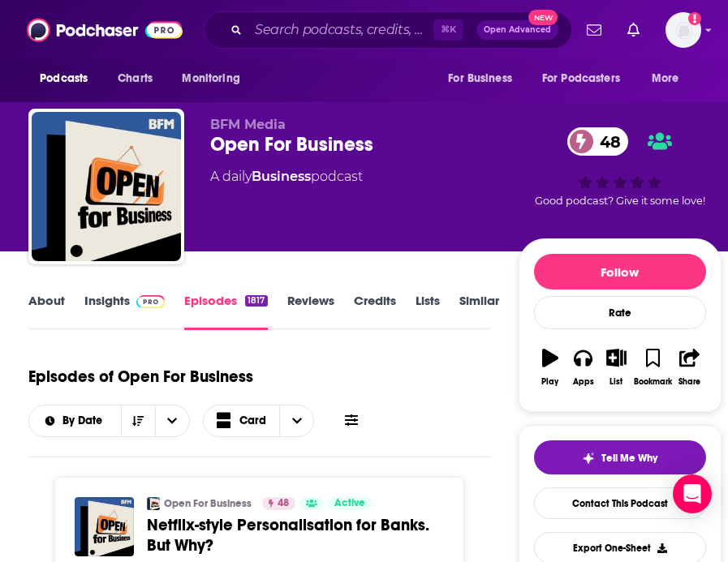  What do you see at coordinates (583, 383) in the screenshot?
I see `div: Apps` at bounding box center [583, 383].